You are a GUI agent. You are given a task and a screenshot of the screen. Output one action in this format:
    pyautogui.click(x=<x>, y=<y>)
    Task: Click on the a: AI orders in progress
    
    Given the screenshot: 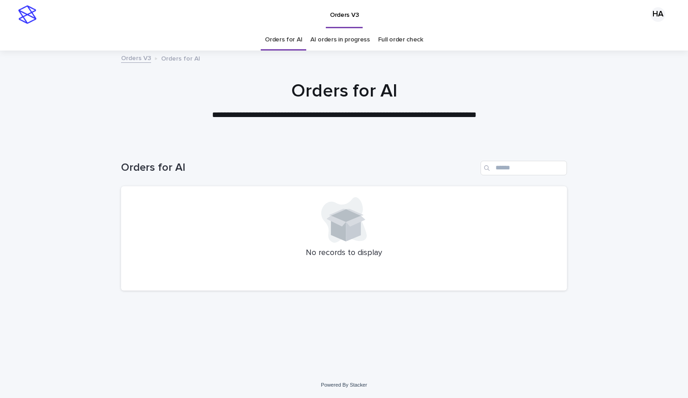 What is the action you would take?
    pyautogui.click(x=340, y=40)
    